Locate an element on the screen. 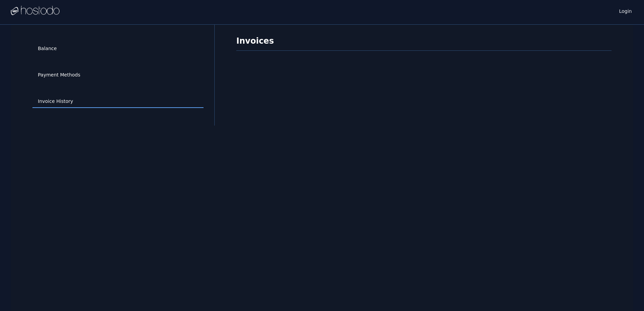 This screenshot has width=644, height=311. a: Payment Methods is located at coordinates (118, 75).